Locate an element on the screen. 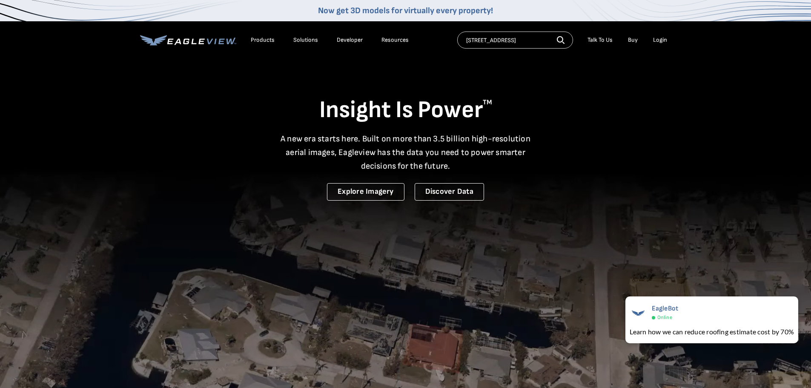 Image resolution: width=811 pixels, height=388 pixels. p: A new era starts here. Built on more than 3.5 billion high-resolution aerial images, Eagleview ha... is located at coordinates (406, 152).